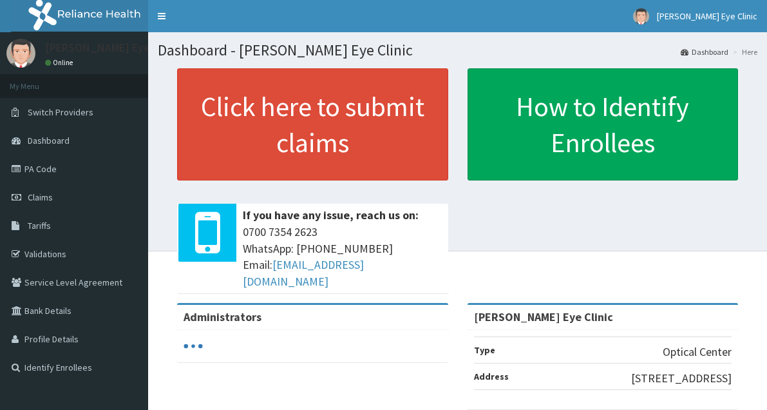 This screenshot has width=767, height=410. I want to click on span: Claims, so click(40, 197).